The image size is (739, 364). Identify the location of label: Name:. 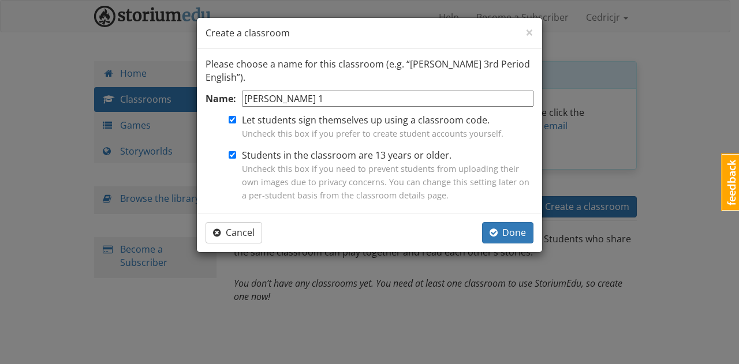
(221, 99).